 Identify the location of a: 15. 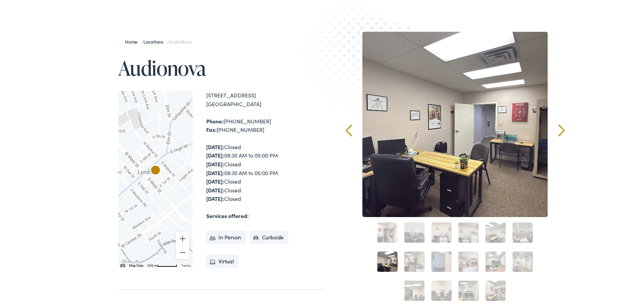
(469, 290).